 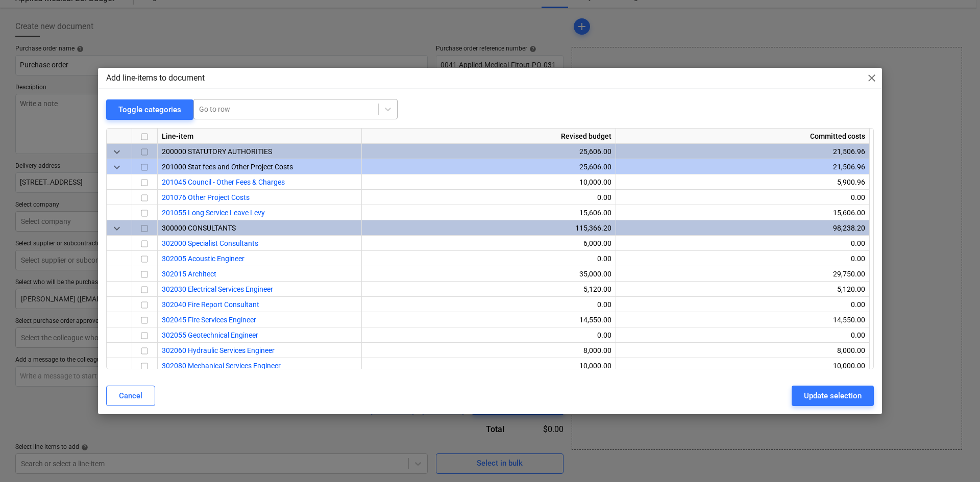 I want to click on span: 200000 STATUTORY AUTHORITIES, so click(x=217, y=151).